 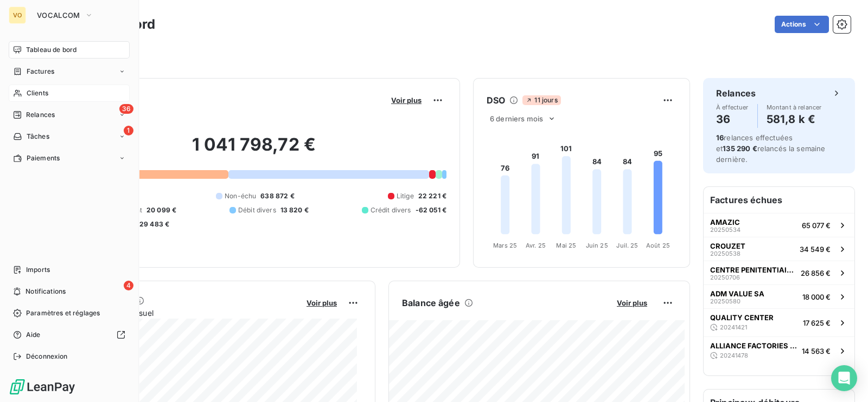 What do you see at coordinates (732, 107) in the screenshot?
I see `span: À effectuer` at bounding box center [732, 107].